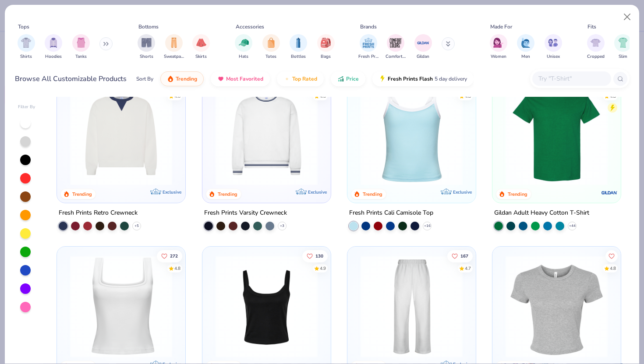  What do you see at coordinates (553, 47) in the screenshot?
I see `div: filter for Unisex` at bounding box center [553, 47].